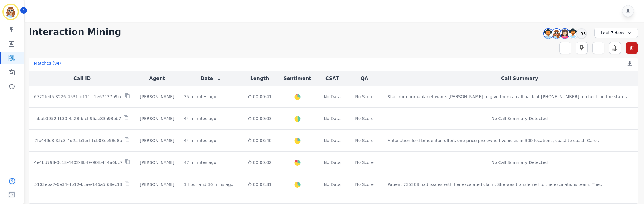 This screenshot has width=644, height=204. What do you see at coordinates (260, 162) in the screenshot?
I see `div: 00:00:02` at bounding box center [260, 162].